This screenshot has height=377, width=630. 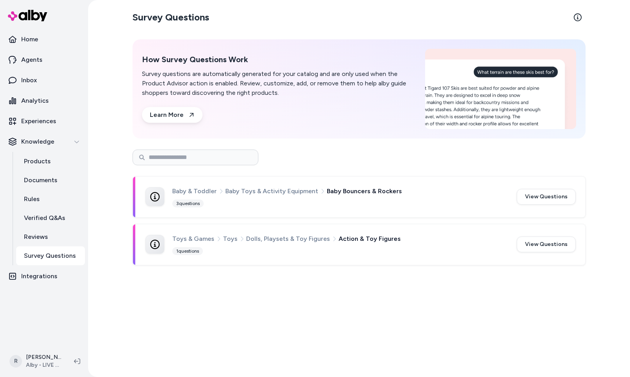 What do you see at coordinates (288, 239) in the screenshot?
I see `span: Dolls, Playsets & Toy Figures` at bounding box center [288, 239].